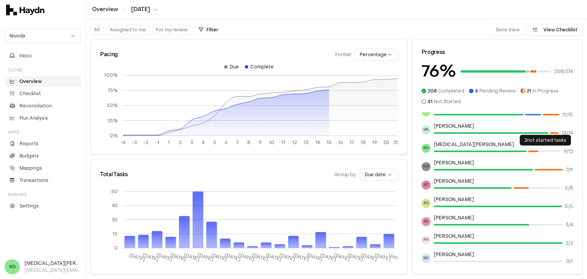 The image size is (587, 279). What do you see at coordinates (111, 75) in the screenshot?
I see `tspan: 100%` at bounding box center [111, 75].